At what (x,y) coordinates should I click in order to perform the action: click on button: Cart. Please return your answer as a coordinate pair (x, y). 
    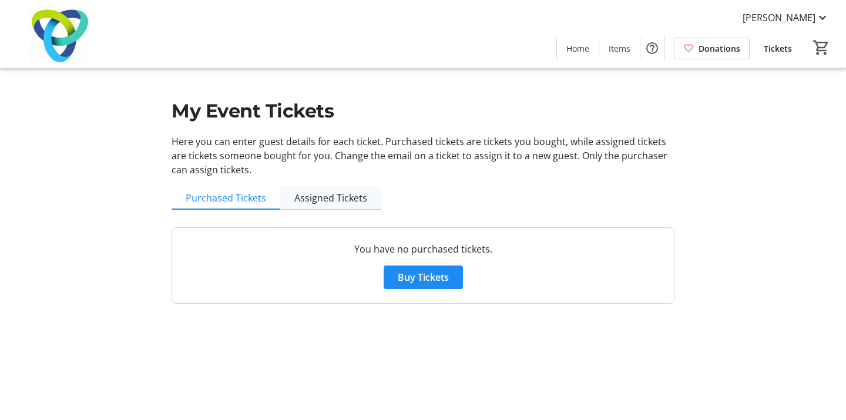
    Looking at the image, I should click on (821, 48).